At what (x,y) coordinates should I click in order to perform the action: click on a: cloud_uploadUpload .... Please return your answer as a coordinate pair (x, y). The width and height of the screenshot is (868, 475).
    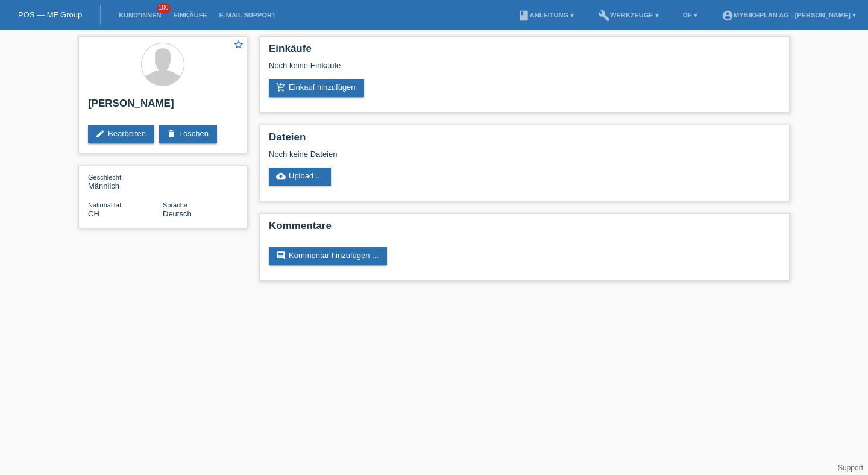
    Looking at the image, I should click on (299, 177).